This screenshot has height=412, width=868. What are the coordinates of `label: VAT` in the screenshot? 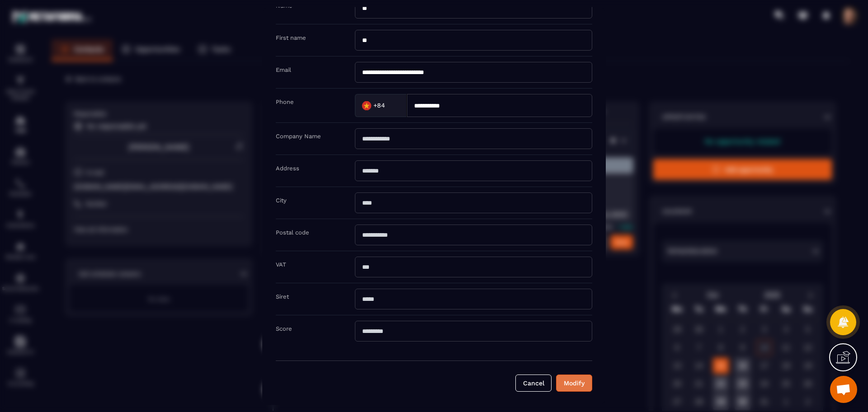 It's located at (281, 265).